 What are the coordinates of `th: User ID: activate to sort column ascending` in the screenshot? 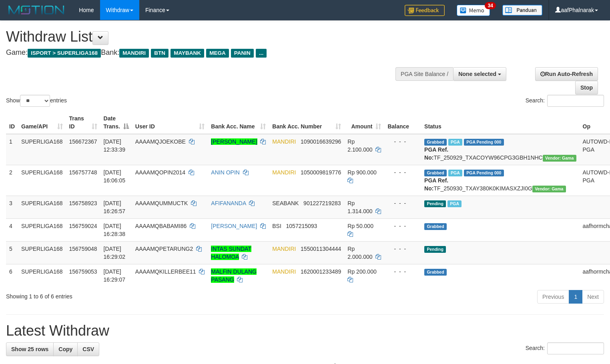 It's located at (170, 122).